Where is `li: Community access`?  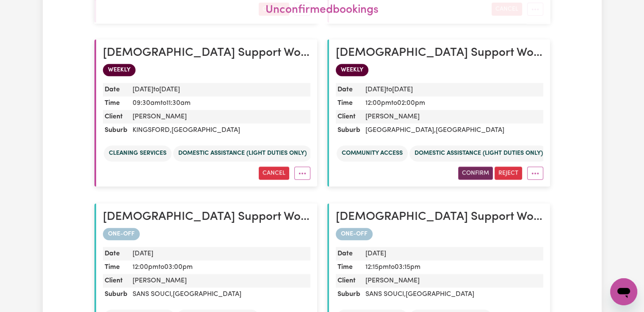
li: Community access is located at coordinates (372, 154).